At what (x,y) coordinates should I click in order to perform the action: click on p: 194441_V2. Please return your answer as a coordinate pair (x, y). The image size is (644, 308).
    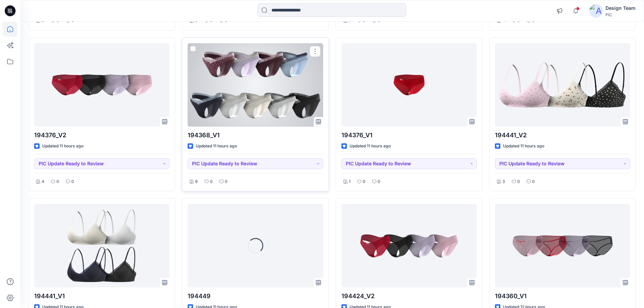
    Looking at the image, I should click on (563, 135).